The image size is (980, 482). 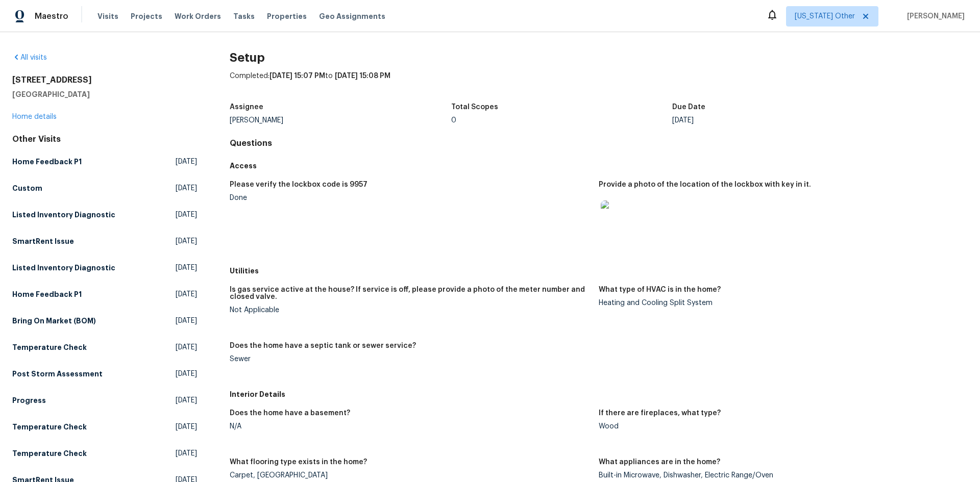 I want to click on h2: Setup, so click(x=598, y=58).